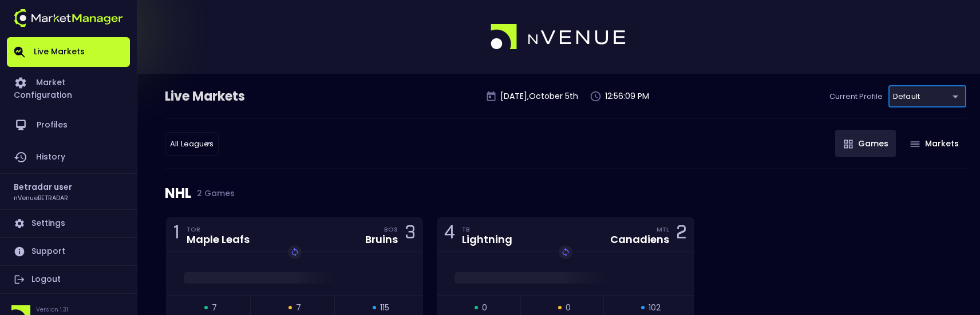 The image size is (980, 315). Describe the element at coordinates (68, 223) in the screenshot. I see `a: Settings` at that location.